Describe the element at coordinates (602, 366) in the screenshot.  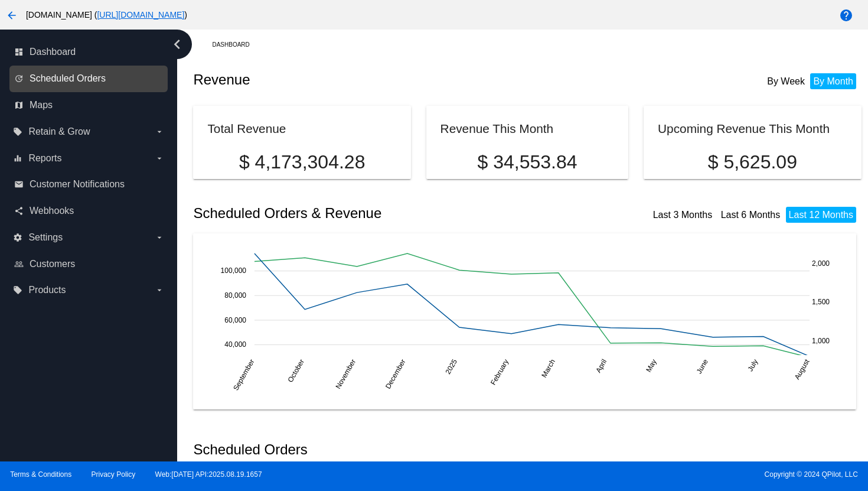
I see `text: April` at that location.